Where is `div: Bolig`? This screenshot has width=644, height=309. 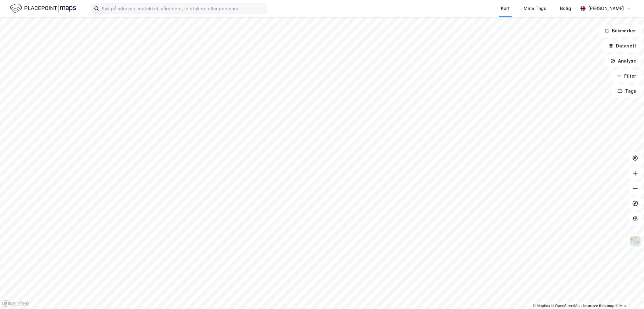 div: Bolig is located at coordinates (566, 8).